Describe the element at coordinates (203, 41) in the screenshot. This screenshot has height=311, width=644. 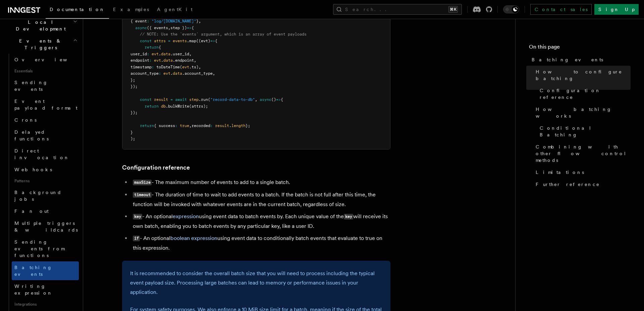
I see `span: ((evt)` at that location.